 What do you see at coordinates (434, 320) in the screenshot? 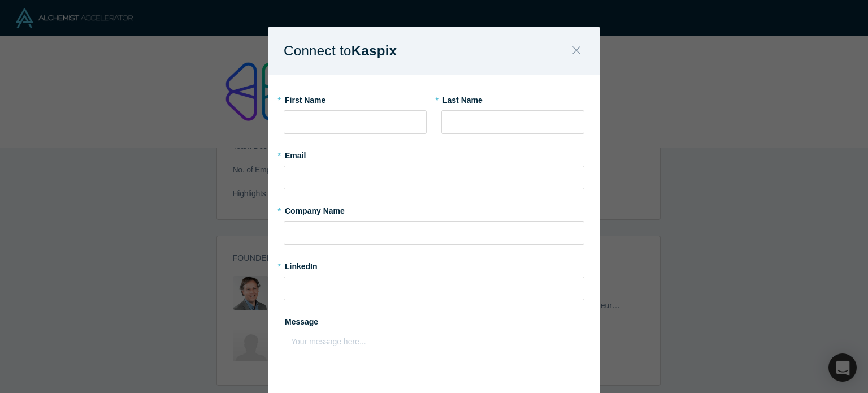
I see `label: Message` at bounding box center [434, 320].